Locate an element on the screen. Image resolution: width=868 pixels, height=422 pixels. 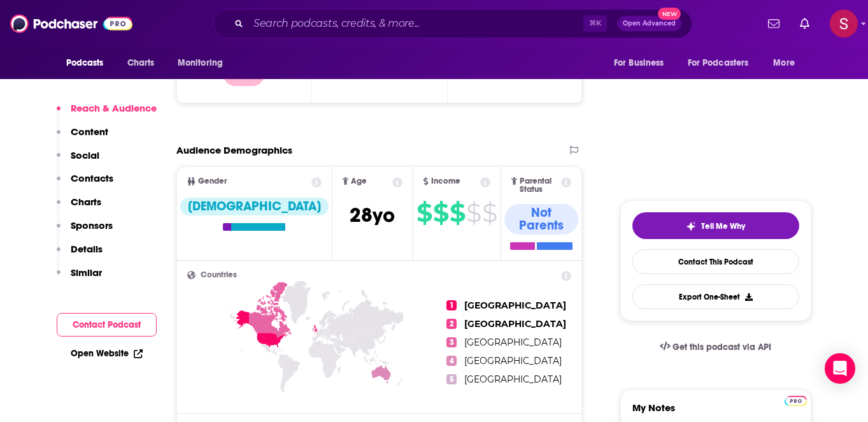
button: Export One-Sheet is located at coordinates (716, 296).